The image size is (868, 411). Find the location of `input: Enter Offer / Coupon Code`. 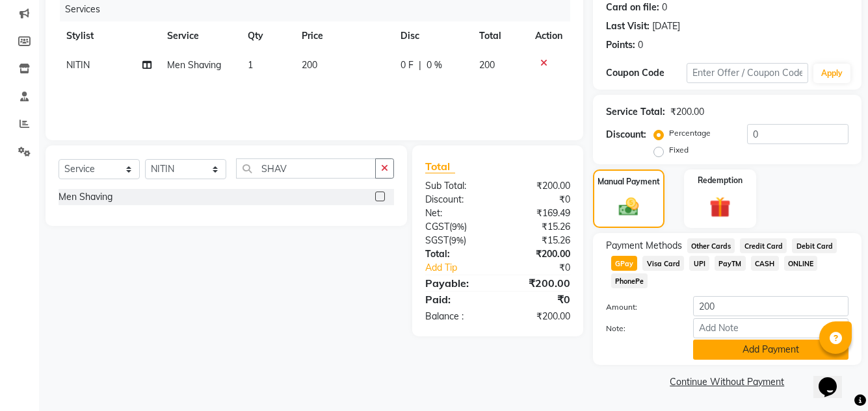

input: Enter Offer / Coupon Code is located at coordinates (747, 73).